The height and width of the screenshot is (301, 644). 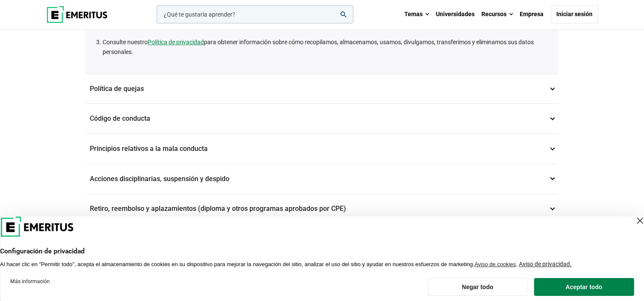 What do you see at coordinates (413, 14) in the screenshot?
I see `font: Temas` at bounding box center [413, 14].